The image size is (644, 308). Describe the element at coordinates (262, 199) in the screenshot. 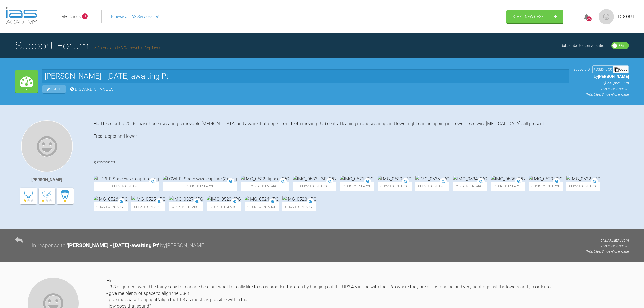

I see `img: IMG_0524.JPG` at that location.